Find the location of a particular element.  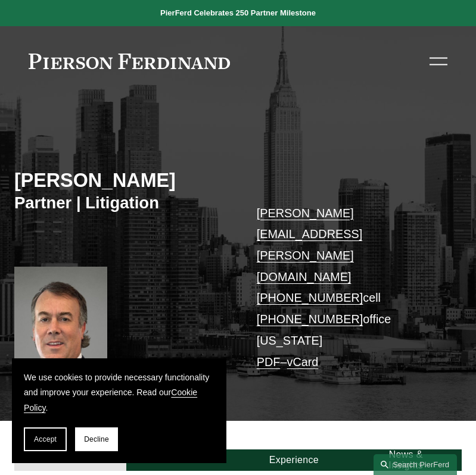

a: PDF is located at coordinates (269, 362).